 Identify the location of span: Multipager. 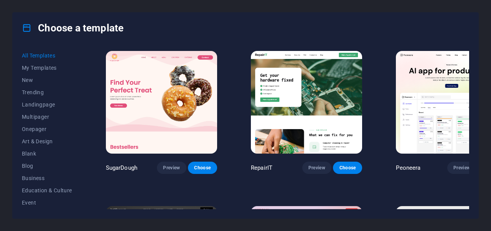
(47, 117).